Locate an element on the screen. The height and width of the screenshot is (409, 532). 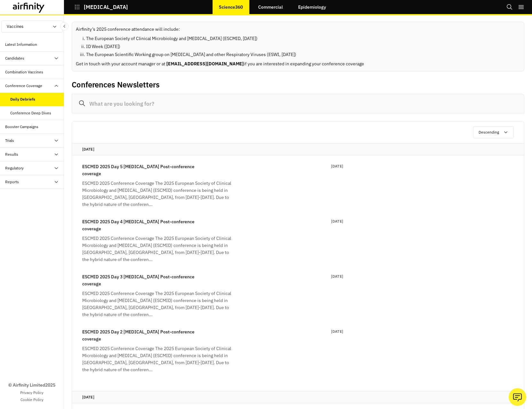
a: Privacy Policy is located at coordinates (32, 393).